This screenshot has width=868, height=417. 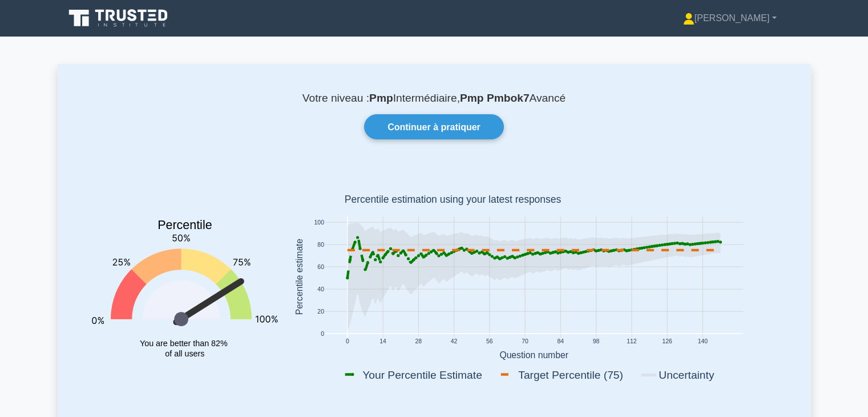 What do you see at coordinates (185, 225) in the screenshot?
I see `text: Percentile` at bounding box center [185, 225].